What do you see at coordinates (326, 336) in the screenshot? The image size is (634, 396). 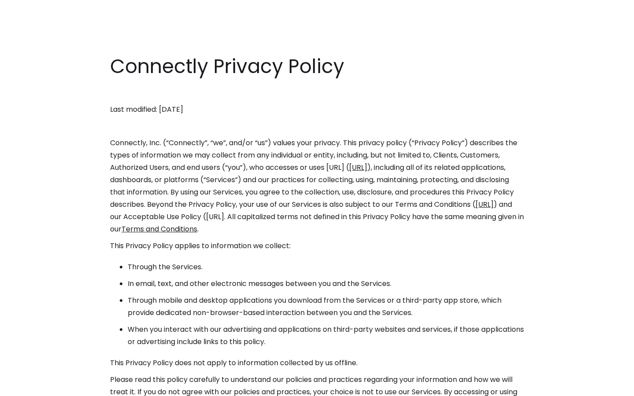 I see `li: When you interact with our advertising and applications on third-party websites and services, if ...` at bounding box center [326, 336].